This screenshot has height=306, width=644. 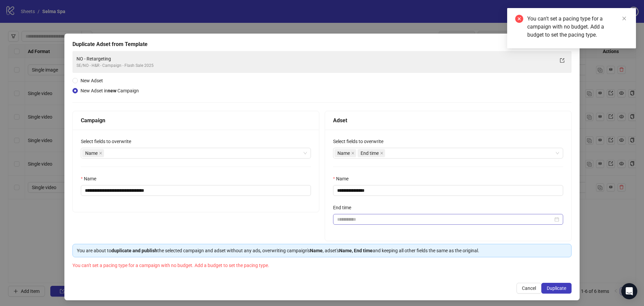 What do you see at coordinates (557, 288) in the screenshot?
I see `button: Duplicate` at bounding box center [557, 288].